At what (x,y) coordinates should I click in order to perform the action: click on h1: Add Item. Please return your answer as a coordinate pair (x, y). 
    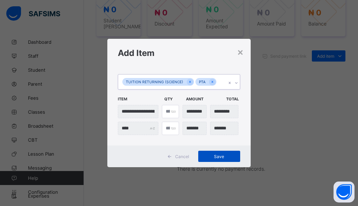
    Looking at the image, I should click on (179, 53).